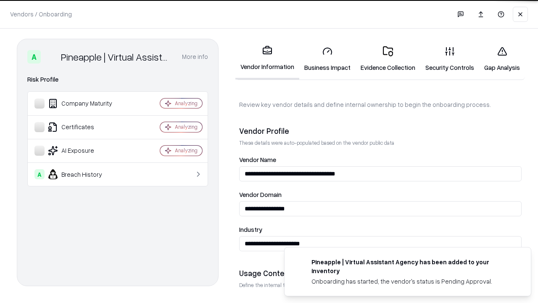 Image resolution: width=538 pixels, height=303 pixels. I want to click on div: Company Maturity, so click(84, 103).